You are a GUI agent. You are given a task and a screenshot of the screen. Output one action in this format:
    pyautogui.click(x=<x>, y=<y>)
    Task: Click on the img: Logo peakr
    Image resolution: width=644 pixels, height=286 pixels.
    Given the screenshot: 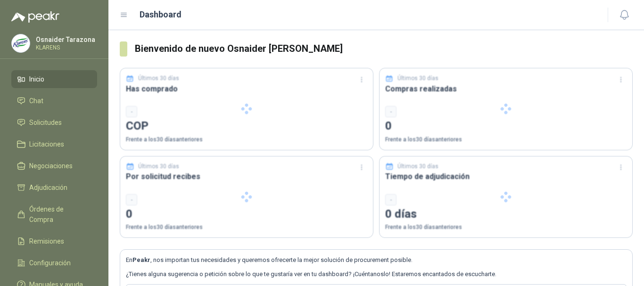 What is the action you would take?
    pyautogui.click(x=36, y=17)
    